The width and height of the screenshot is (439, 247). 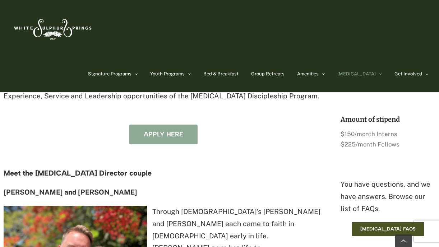 I want to click on a: Get Involved, so click(x=411, y=74).